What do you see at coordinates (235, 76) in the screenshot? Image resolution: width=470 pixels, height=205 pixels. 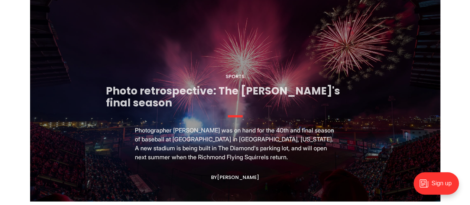 I see `a: Sports` at bounding box center [235, 76].